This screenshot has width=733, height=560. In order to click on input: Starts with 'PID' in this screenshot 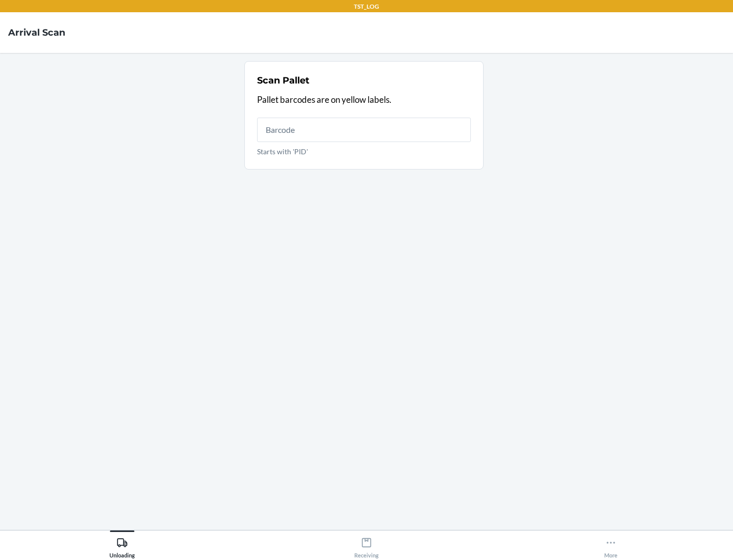, I will do `click(364, 129)`.